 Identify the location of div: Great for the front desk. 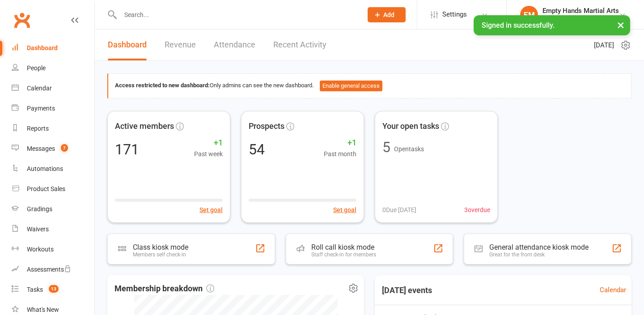
(539, 255).